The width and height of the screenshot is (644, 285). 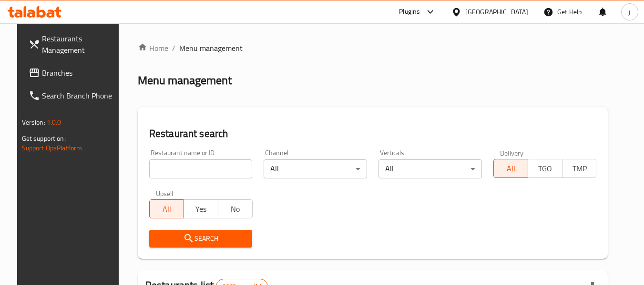 What do you see at coordinates (373, 134) in the screenshot?
I see `h2: Restaurant search` at bounding box center [373, 134].